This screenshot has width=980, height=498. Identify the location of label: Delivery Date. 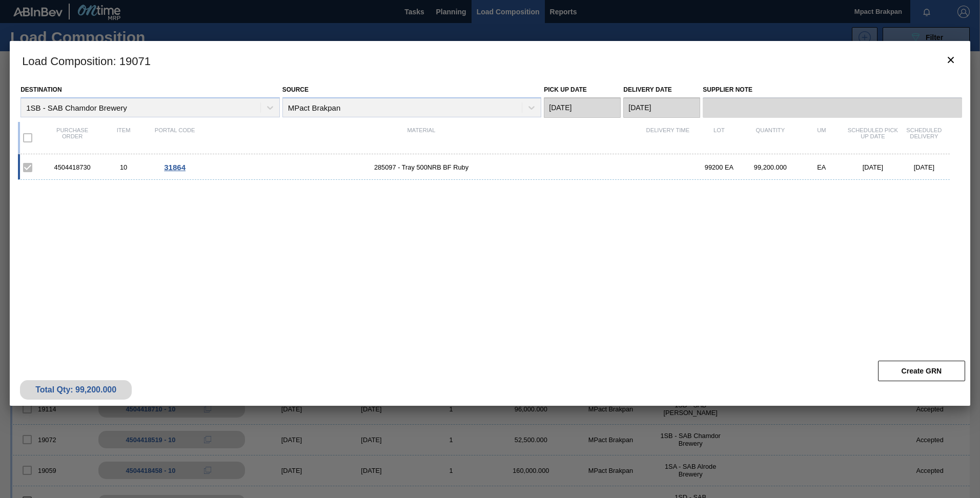
(648, 90).